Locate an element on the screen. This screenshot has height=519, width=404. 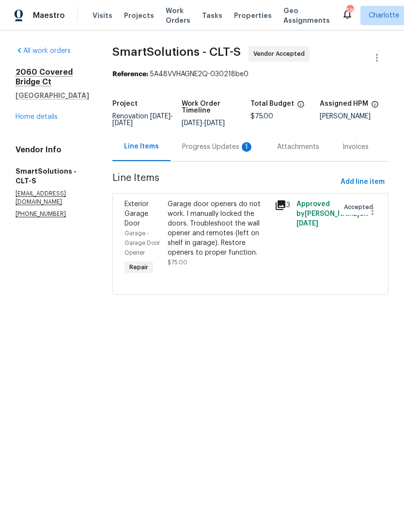
span: Properties is located at coordinates (253, 16).